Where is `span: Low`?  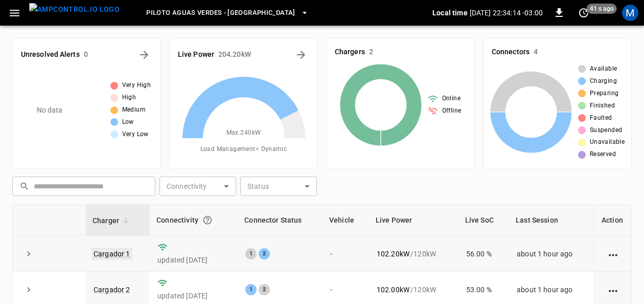
span: Low is located at coordinates (128, 122).